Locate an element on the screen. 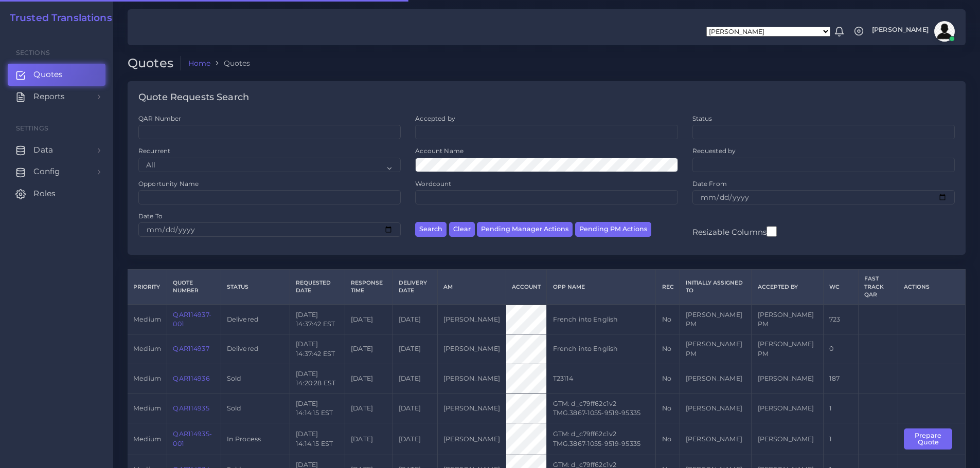 This screenshot has width=980, height=468. td: Sold is located at coordinates (255, 379).